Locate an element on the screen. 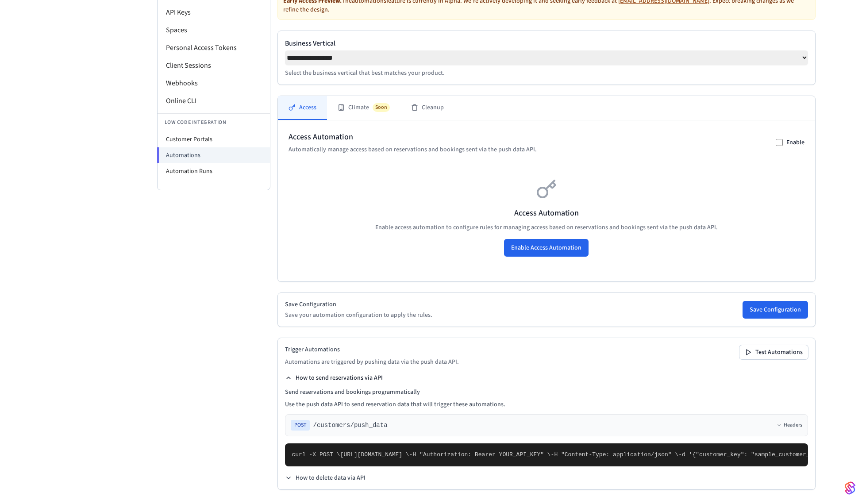 The height and width of the screenshot is (504, 866). p: Automatically manage access based on reservations and bookings sent via the push data API. is located at coordinates (413, 150).